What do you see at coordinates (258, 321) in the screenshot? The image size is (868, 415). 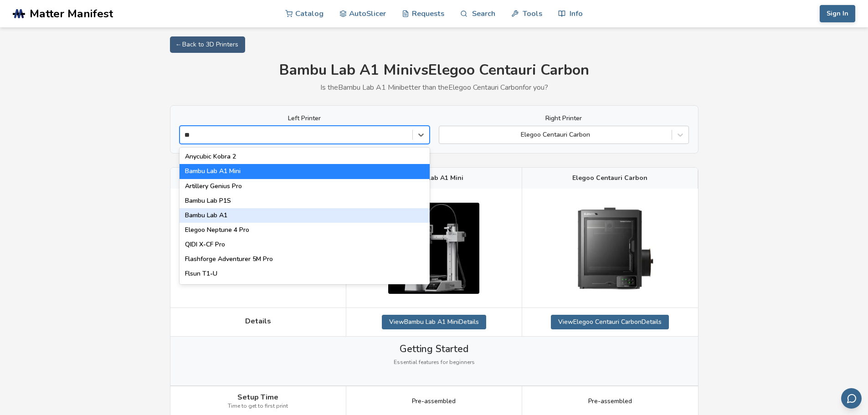 I see `span: Details` at bounding box center [258, 321].